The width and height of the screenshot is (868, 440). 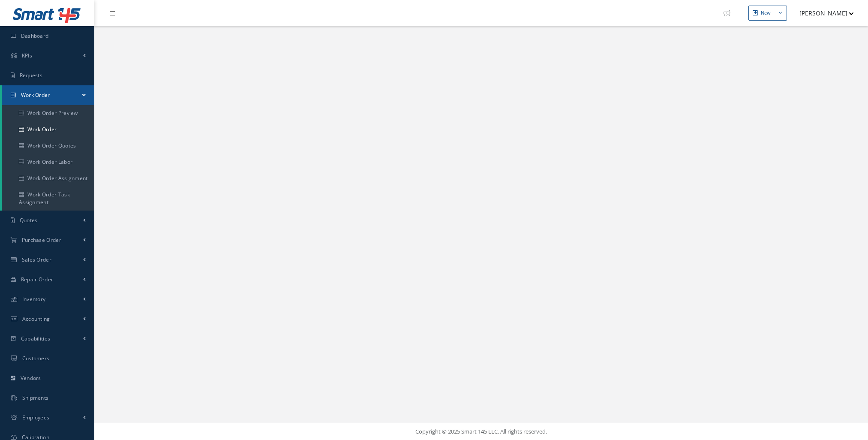 What do you see at coordinates (37, 279) in the screenshot?
I see `span: Repair Order` at bounding box center [37, 279].